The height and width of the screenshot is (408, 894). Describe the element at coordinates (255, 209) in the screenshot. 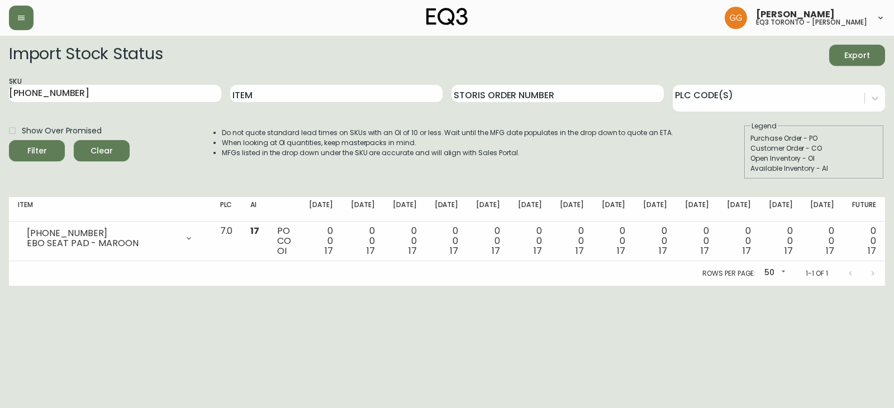

I see `th: AI` at that location.